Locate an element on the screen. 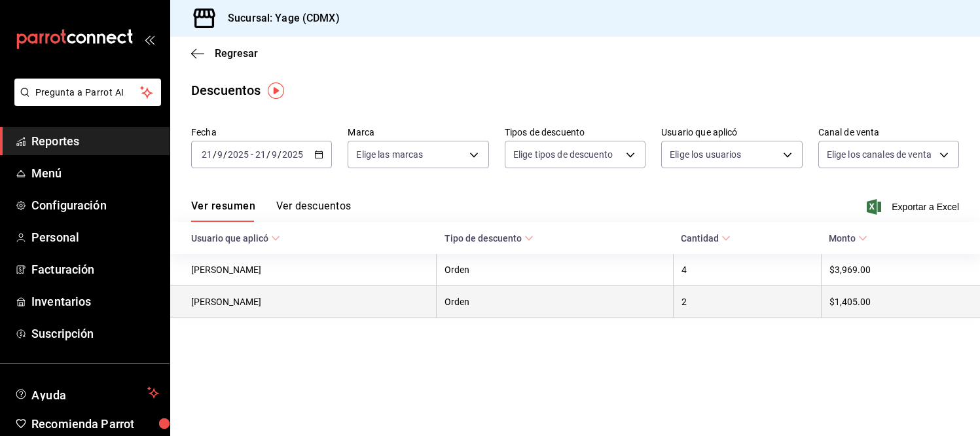  span: Suscripción is located at coordinates (95, 333).